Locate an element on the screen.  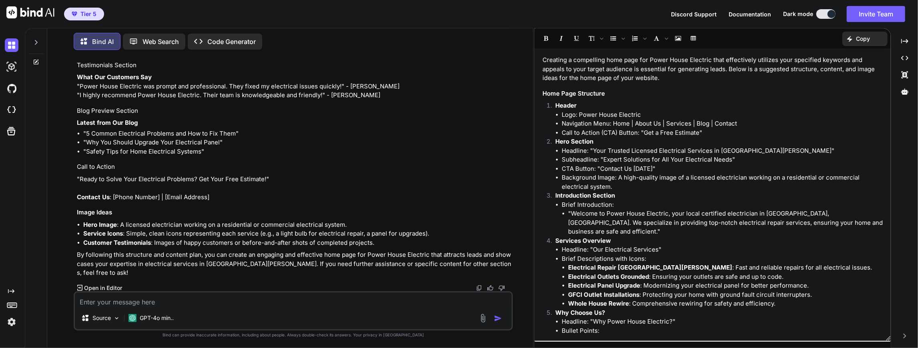
img: githubDark is located at coordinates (12, 88).